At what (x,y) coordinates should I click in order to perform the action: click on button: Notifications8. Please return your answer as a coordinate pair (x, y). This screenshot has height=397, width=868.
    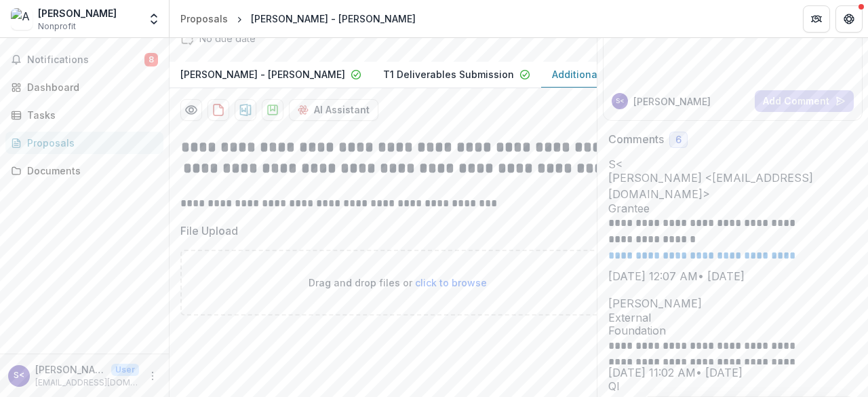
    Looking at the image, I should click on (84, 60).